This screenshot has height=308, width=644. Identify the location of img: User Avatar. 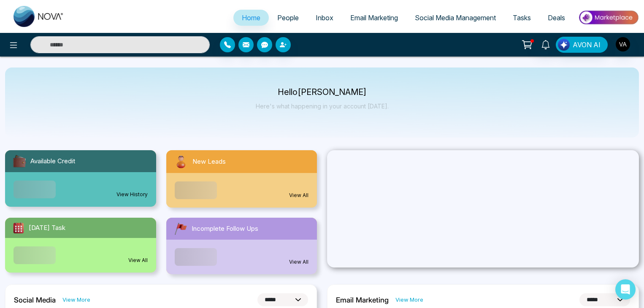
(623, 44).